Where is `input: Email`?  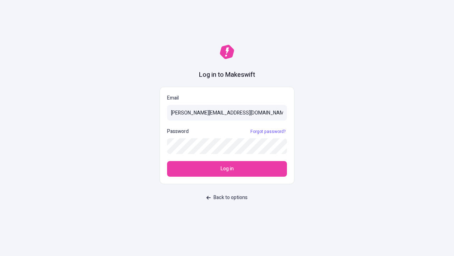
input: Email is located at coordinates (227, 113).